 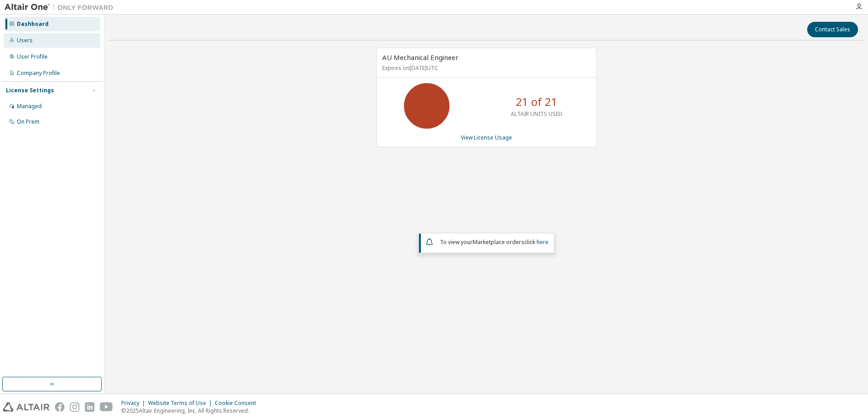 What do you see at coordinates (38, 73) in the screenshot?
I see `div: Company Profile` at bounding box center [38, 73].